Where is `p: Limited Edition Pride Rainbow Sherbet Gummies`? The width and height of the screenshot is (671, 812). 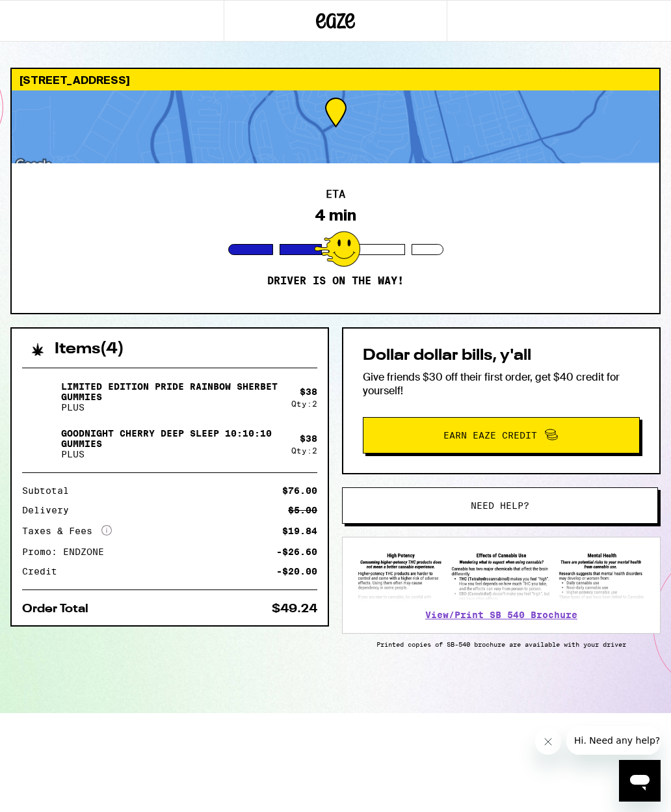 p: Limited Edition Pride Rainbow Sherbet Gummies is located at coordinates (171, 391).